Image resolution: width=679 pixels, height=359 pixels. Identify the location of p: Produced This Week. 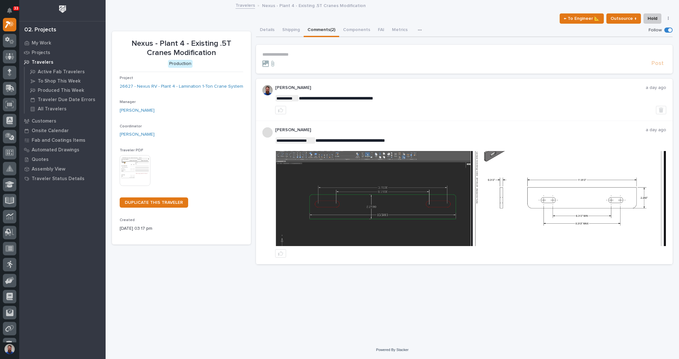
(61, 91).